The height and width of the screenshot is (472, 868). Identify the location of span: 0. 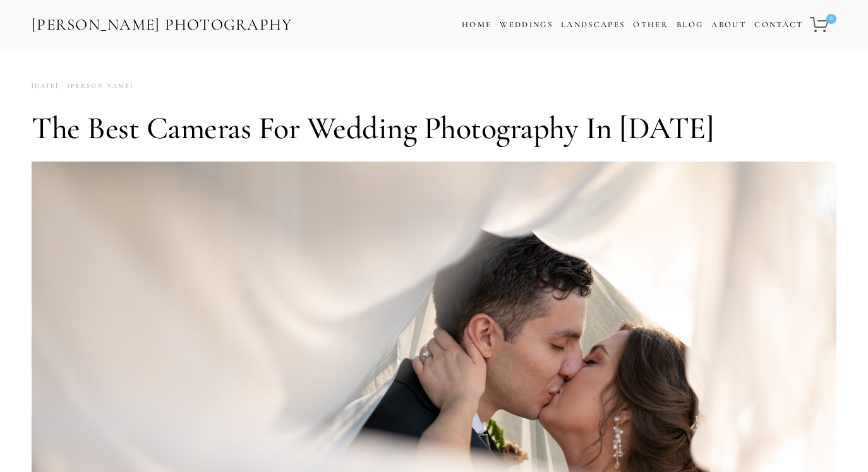
(831, 19).